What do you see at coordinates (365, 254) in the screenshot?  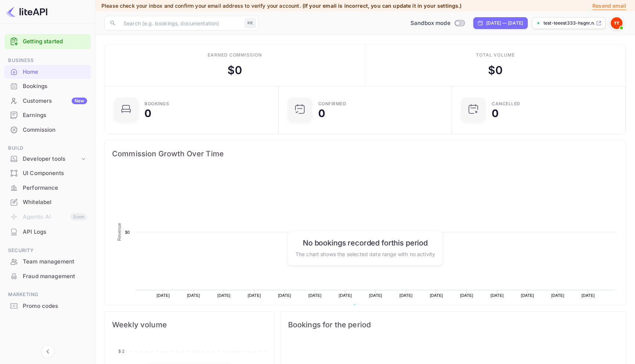 I see `p: The chart shows the selected date range with no activity` at bounding box center [365, 254].